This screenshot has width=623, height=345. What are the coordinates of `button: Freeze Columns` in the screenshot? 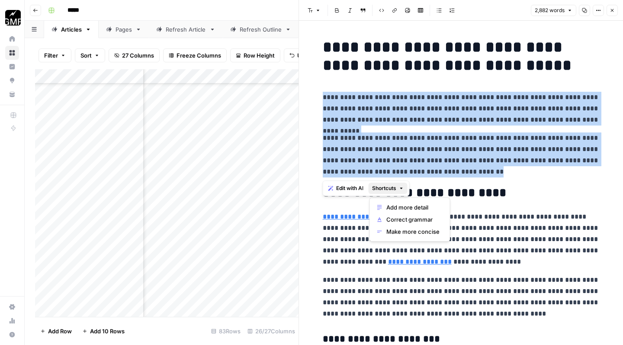 It's located at (195, 55).